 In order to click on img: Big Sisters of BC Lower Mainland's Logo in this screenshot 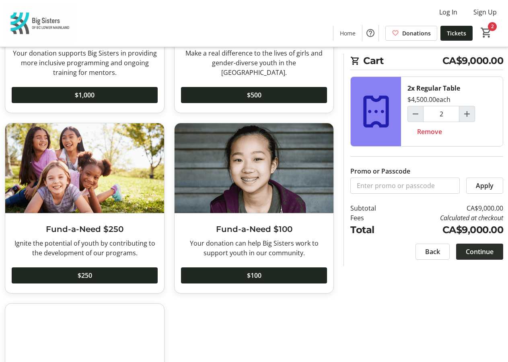, I will do `click(41, 23)`.